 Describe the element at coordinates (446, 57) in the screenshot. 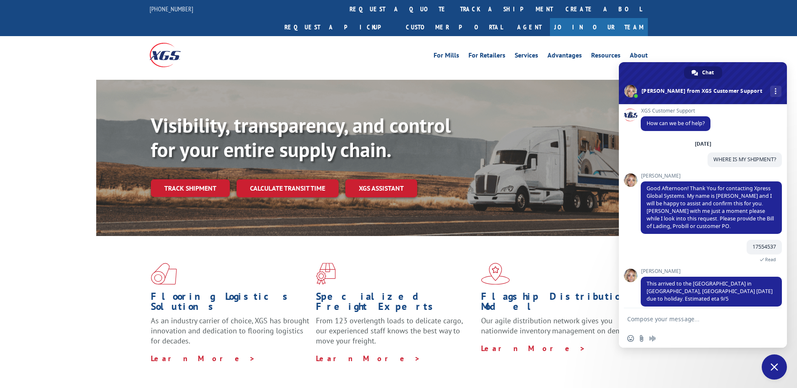

I see `a: For Mills` at that location.